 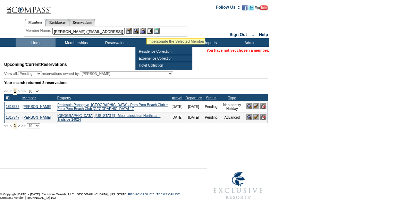 What do you see at coordinates (237, 185) in the screenshot?
I see `img: Exclusive Resorts` at bounding box center [237, 185].